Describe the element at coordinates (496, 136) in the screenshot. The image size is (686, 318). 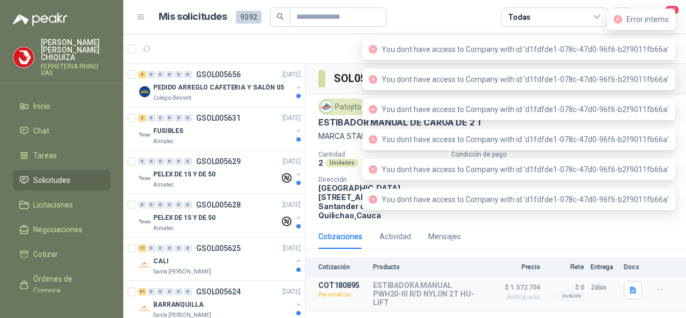
I see `p: MARCA STANLEY O TECNIYALE (POR FAVOR ADJUNTAR LA FICHA TÉCNICA)` at that location.